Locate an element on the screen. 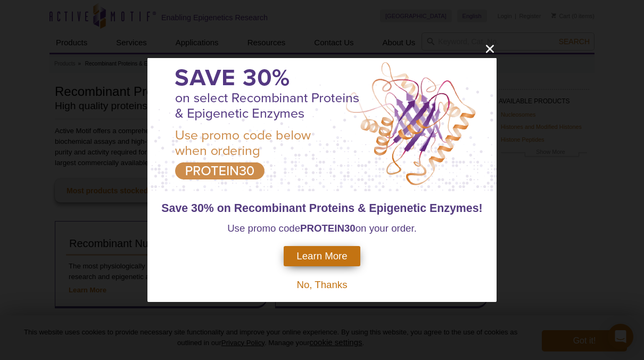 The height and width of the screenshot is (360, 644). strong: PROTEIN30 is located at coordinates (328, 228).